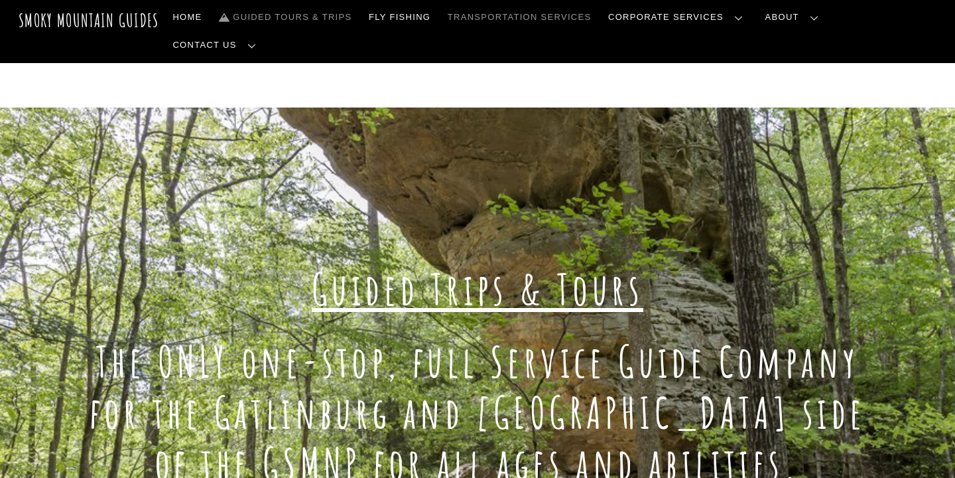 The image size is (955, 478). What do you see at coordinates (89, 20) in the screenshot?
I see `span: Smoky Mountain Guides` at bounding box center [89, 20].